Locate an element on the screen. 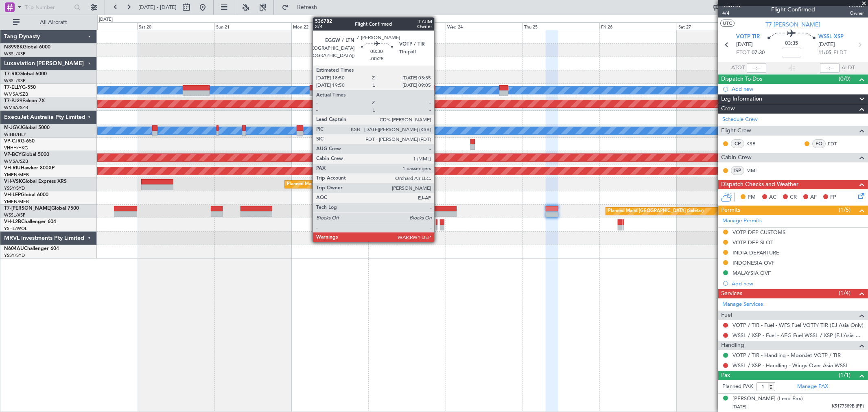 The height and width of the screenshot is (412, 868). span: N8998K is located at coordinates (13, 47).